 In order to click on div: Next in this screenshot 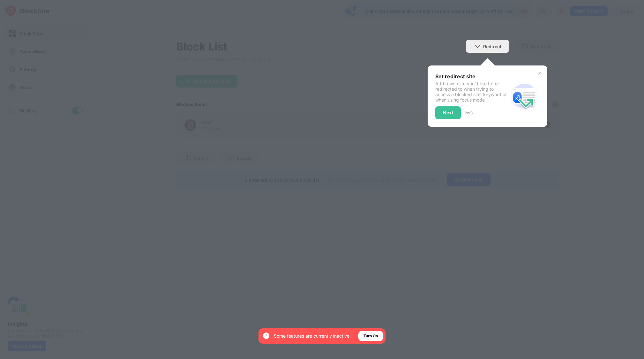, I will do `click(448, 113)`.